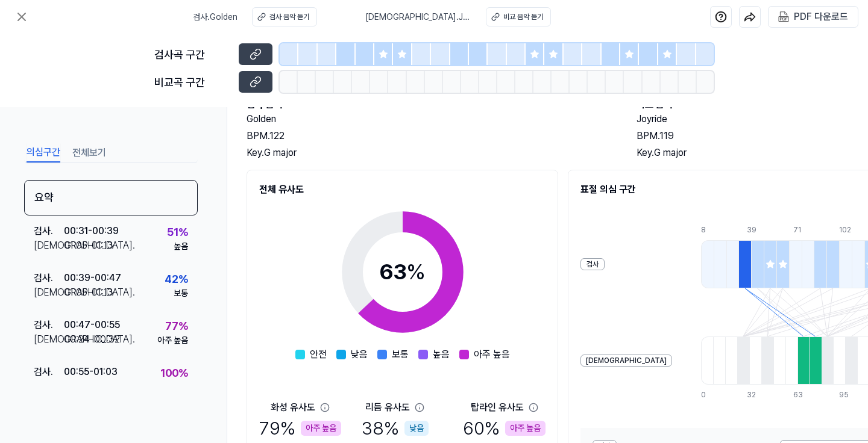 This screenshot has height=443, width=868. Describe the element at coordinates (91, 372) in the screenshot. I see `div: 00:55 - 01:03` at that location.